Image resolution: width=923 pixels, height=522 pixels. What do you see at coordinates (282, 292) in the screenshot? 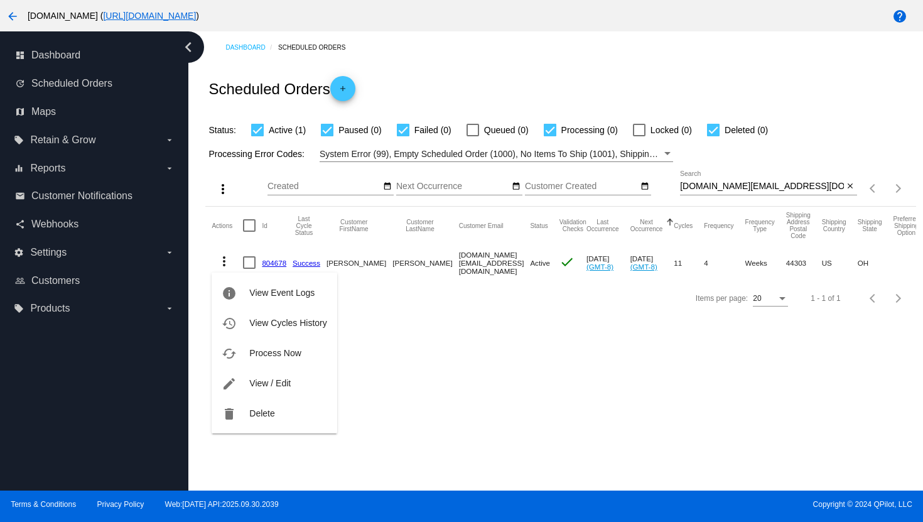
I see `span: View Event Logs` at bounding box center [282, 292].